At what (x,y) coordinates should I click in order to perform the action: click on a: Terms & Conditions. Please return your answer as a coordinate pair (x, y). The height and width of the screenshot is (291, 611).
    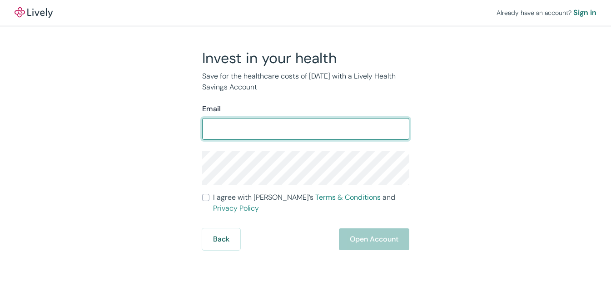
    Looking at the image, I should click on (348, 197).